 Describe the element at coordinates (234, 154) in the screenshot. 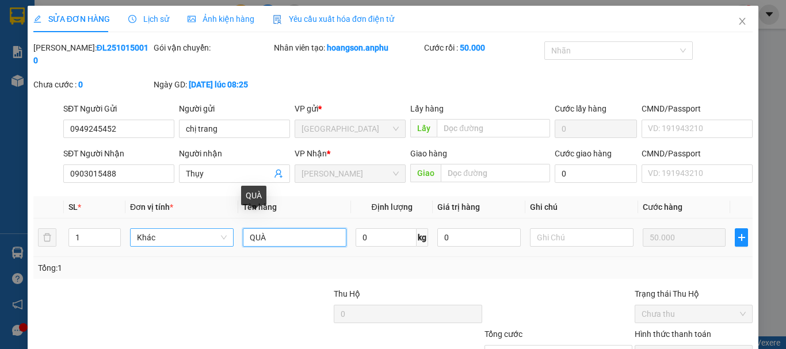

I see `div: Người nhận` at that location.